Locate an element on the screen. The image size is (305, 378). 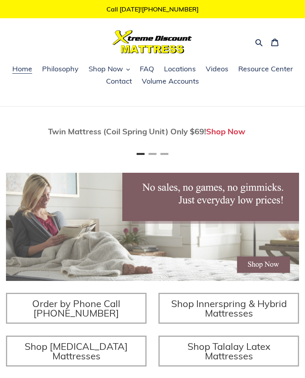
span: Resource Center is located at coordinates (265, 69).